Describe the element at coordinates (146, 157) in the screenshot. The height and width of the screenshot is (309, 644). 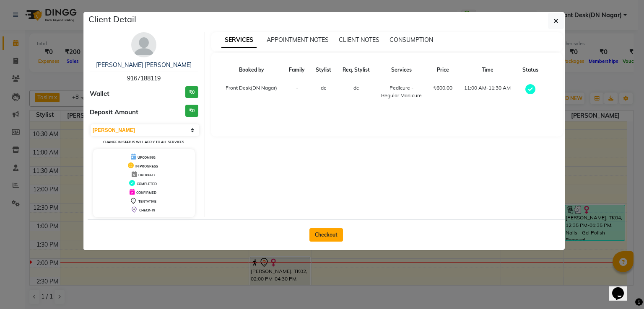
I see `span: UPCOMING` at that location.